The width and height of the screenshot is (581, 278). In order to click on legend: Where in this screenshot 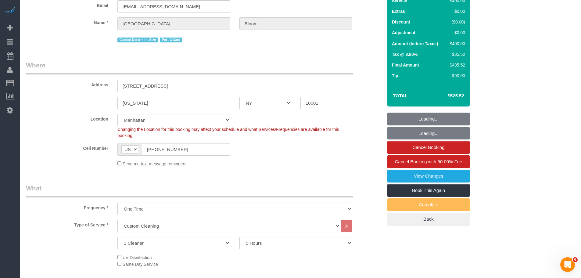, I will do `click(189, 67)`.